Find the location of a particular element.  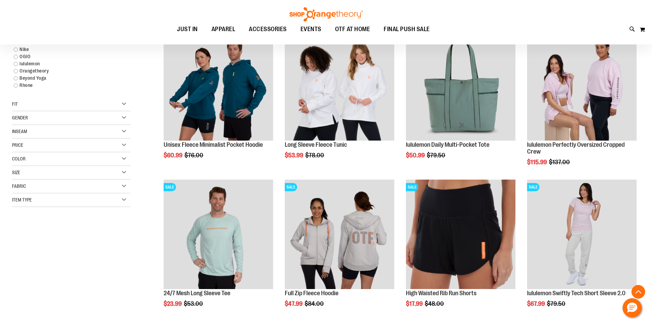

a: ACCESSORIES is located at coordinates (268, 29).